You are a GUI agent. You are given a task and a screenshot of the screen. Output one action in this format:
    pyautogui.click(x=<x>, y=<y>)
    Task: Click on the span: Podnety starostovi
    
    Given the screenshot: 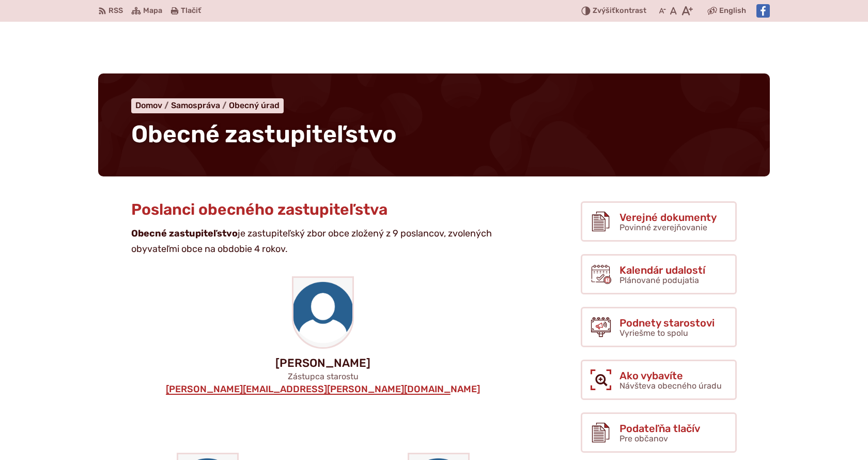 What is the action you would take?
    pyautogui.click(x=667, y=323)
    